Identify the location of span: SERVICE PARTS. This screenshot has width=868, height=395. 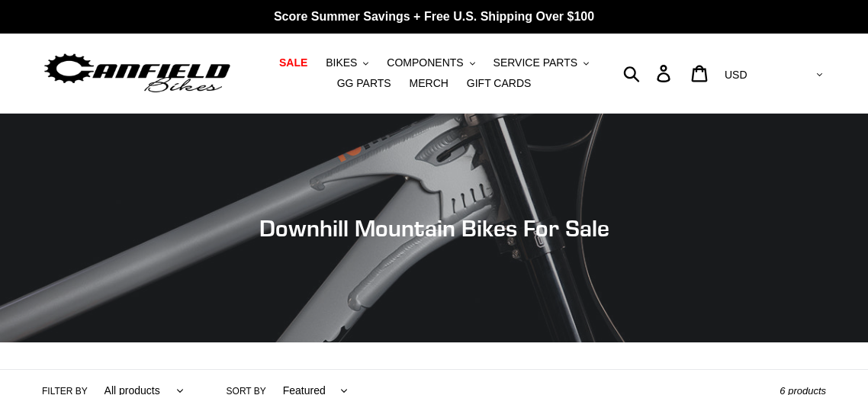
(536, 63).